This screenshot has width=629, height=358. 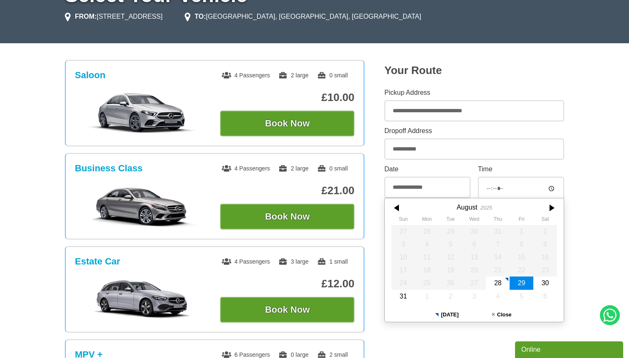 I want to click on label: Dropoff Address, so click(x=474, y=131).